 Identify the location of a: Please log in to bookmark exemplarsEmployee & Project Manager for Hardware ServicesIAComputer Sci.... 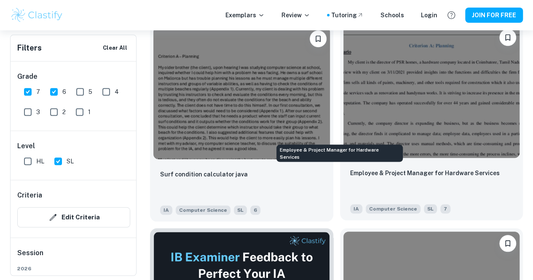
(432, 123).